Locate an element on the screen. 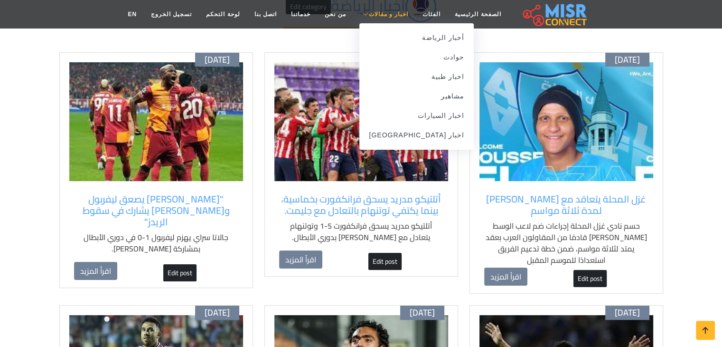  a: مشاهير is located at coordinates (416, 96).